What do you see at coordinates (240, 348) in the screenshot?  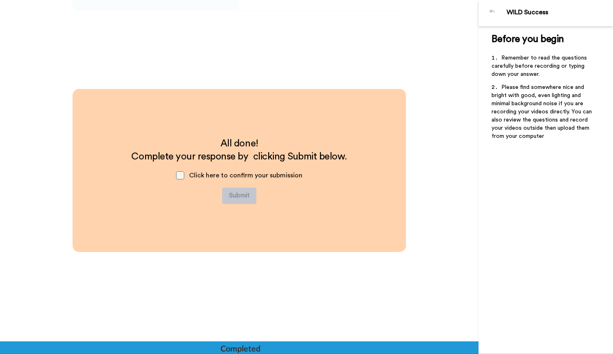 I see `div: Completed` at bounding box center [240, 348].